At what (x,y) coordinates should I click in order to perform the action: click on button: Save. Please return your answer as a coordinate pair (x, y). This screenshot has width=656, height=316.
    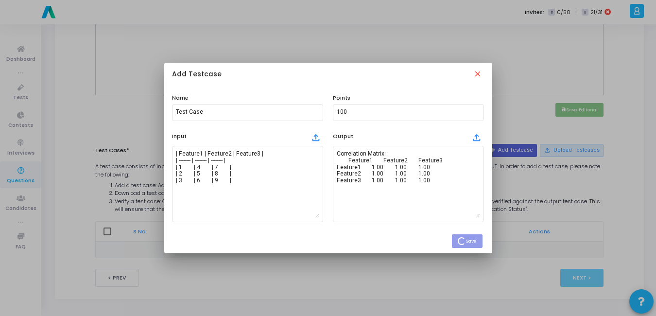
    Looking at the image, I should click on (468, 241).